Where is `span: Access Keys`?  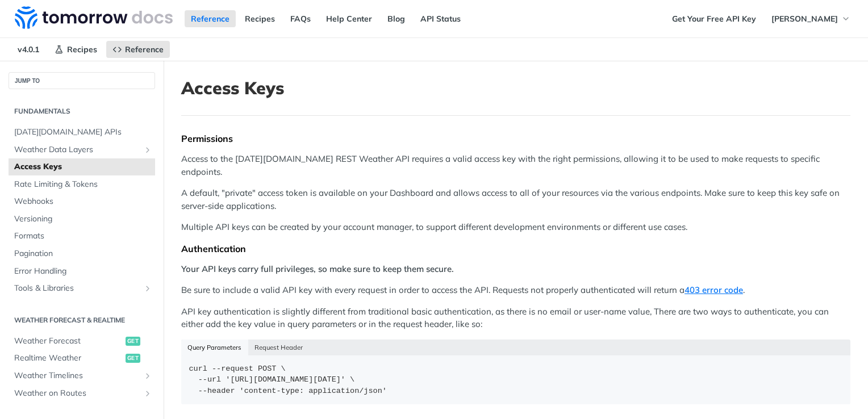
span: Access Keys is located at coordinates (83, 167).